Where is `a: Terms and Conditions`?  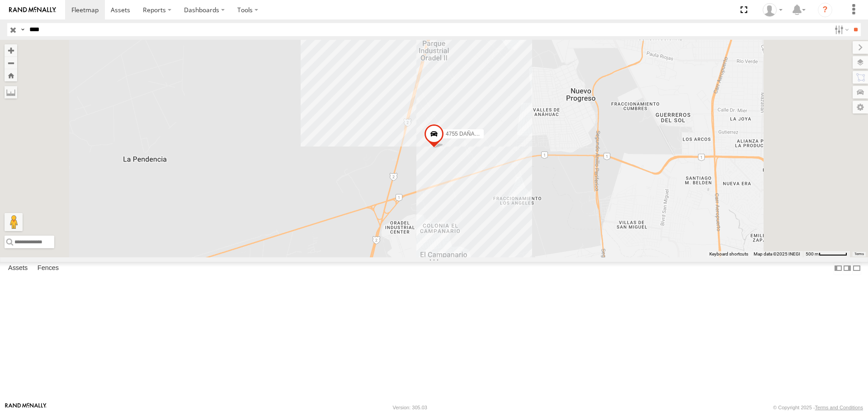
a: Terms and Conditions is located at coordinates (839, 407).